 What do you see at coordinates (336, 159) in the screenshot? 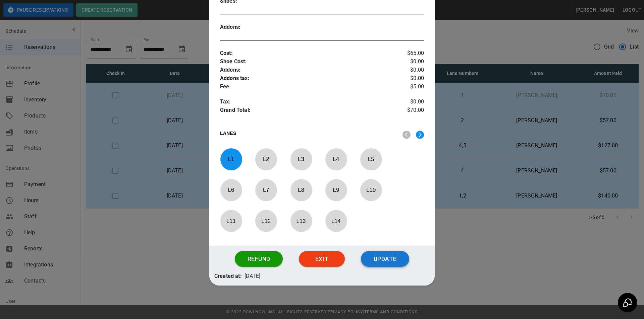
I see `p: L 4` at bounding box center [336, 159].